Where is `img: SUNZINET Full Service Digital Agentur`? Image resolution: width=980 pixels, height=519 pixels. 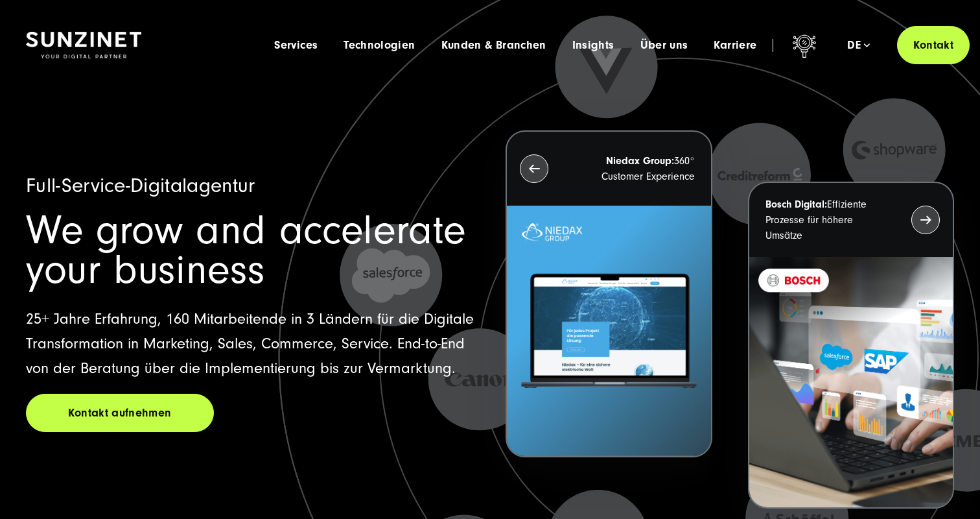 img: SUNZINET Full Service Digital Agentur is located at coordinates (84, 45).